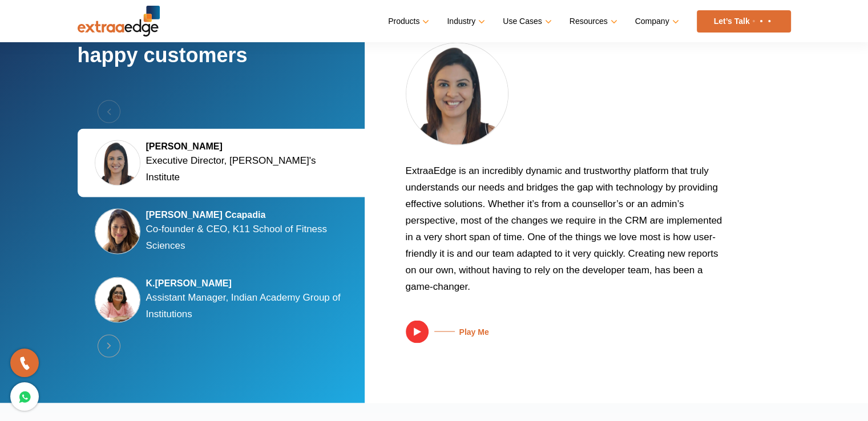  I want to click on a: Industry, so click(464, 21).